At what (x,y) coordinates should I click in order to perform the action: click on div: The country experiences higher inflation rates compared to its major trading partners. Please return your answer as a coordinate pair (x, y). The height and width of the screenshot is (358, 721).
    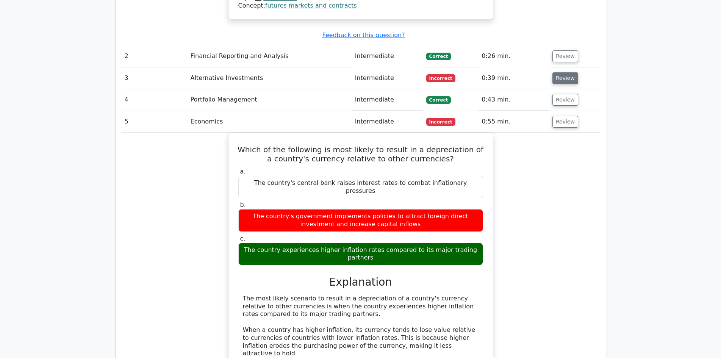
    Looking at the image, I should click on (361, 254).